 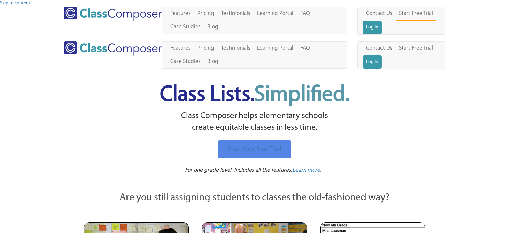 I want to click on a: Start Your Free Trial, so click(x=254, y=149).